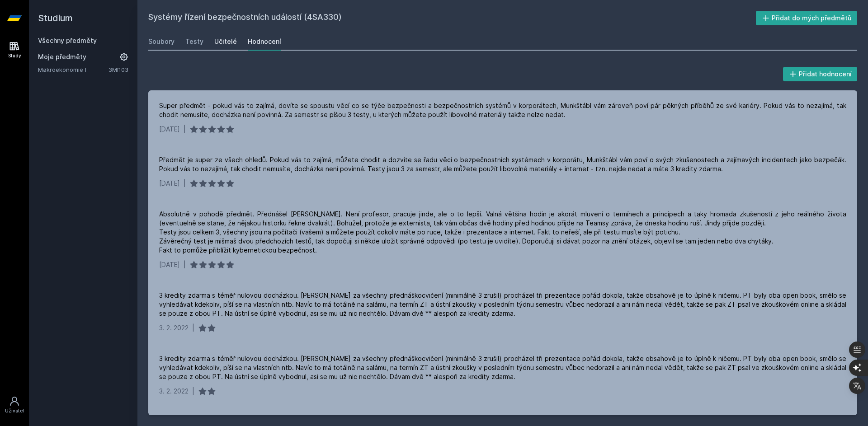  Describe the element at coordinates (162, 41) in the screenshot. I see `div: Soubory` at that location.